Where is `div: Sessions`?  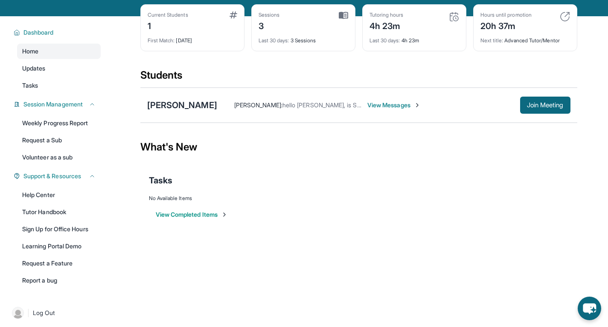
div: Sessions is located at coordinates (269, 15).